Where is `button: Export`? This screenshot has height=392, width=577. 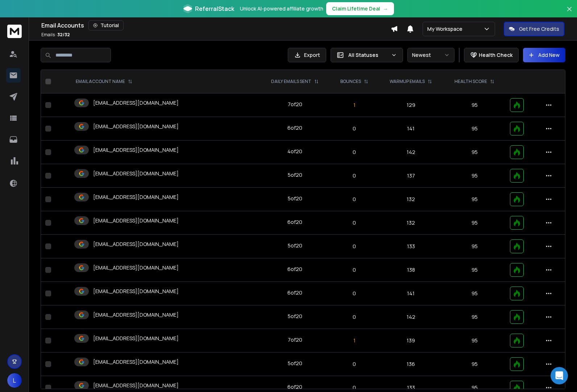
button: Export is located at coordinates (307, 55).